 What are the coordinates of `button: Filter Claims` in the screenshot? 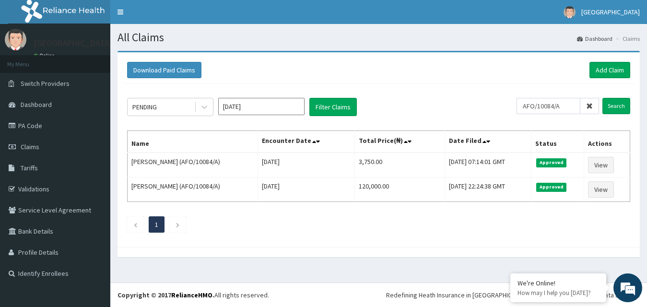 It's located at (333, 107).